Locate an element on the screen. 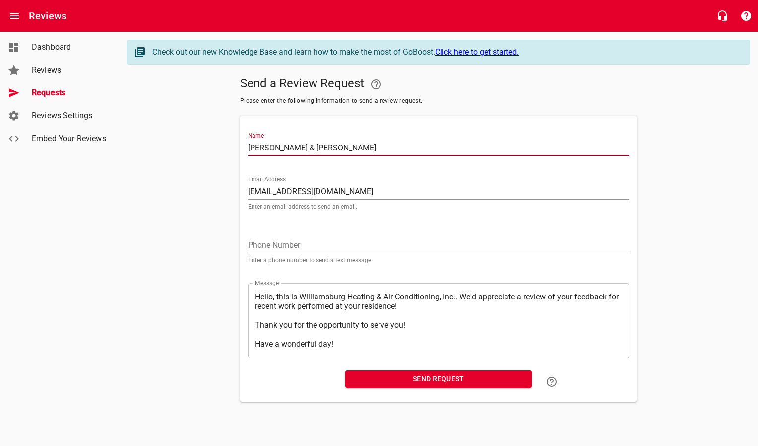 Image resolution: width=758 pixels, height=446 pixels. textarea: Hello, this is Williamsburg Heating & Air Conditioning, Inc.. We'd appreciate a review of your fe... is located at coordinates (439, 320).